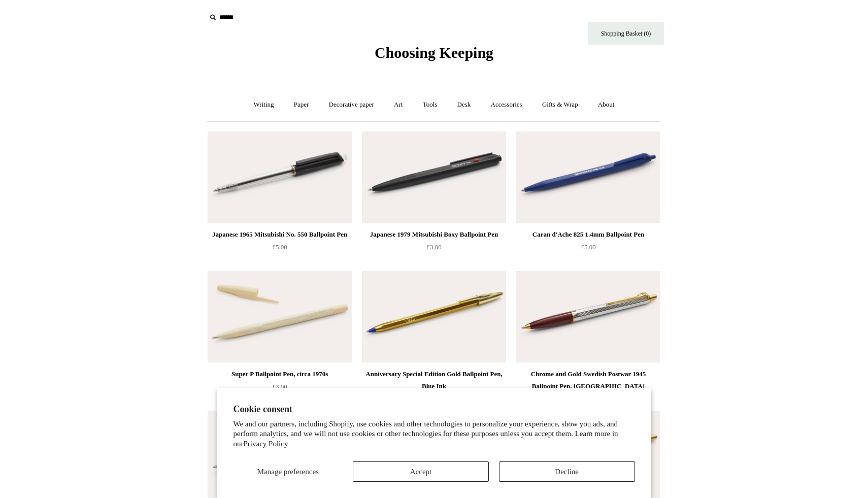 This screenshot has width=868, height=498. What do you see at coordinates (434, 177) in the screenshot?
I see `a: Japanese 1979 Mitsubishi Boxy Ballpoint Pen Japanese 1979 Mitsubishi Boxy Ballpoint Pen` at bounding box center [434, 177].